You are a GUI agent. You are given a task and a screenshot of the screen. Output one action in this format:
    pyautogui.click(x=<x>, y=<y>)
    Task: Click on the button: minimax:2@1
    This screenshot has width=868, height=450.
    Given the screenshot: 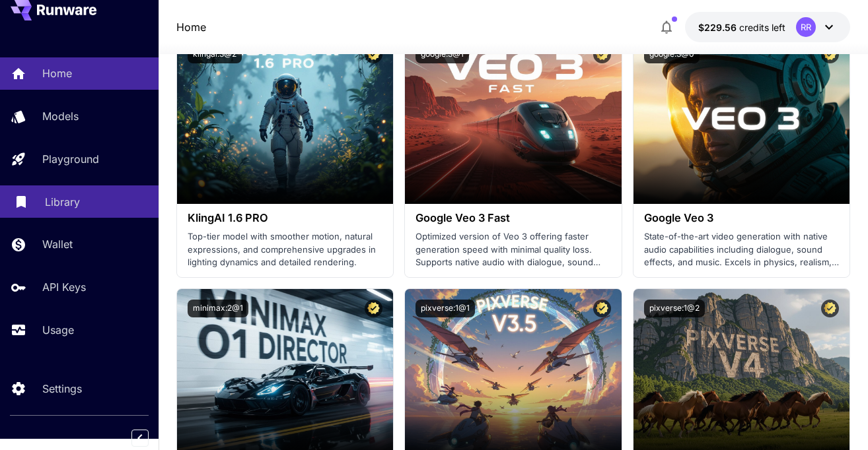 What is the action you would take?
    pyautogui.click(x=218, y=309)
    